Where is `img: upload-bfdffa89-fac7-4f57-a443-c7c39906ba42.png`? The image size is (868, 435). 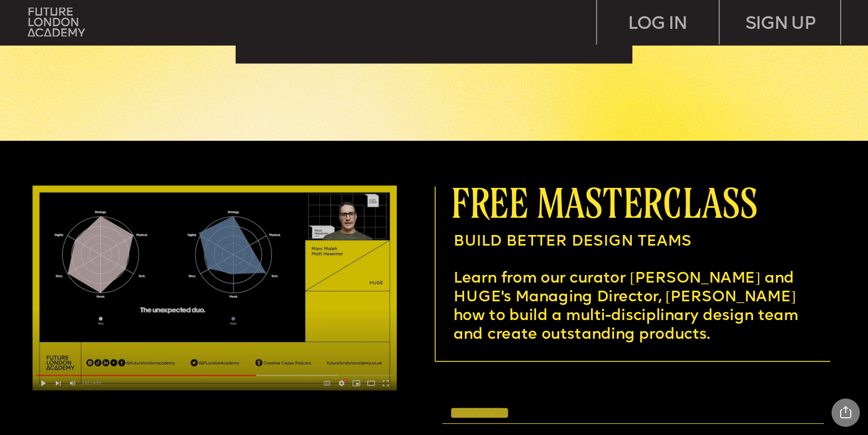 img: upload-bfdffa89-fac7-4f57-a443-c7c39906ba42.png is located at coordinates (56, 22).